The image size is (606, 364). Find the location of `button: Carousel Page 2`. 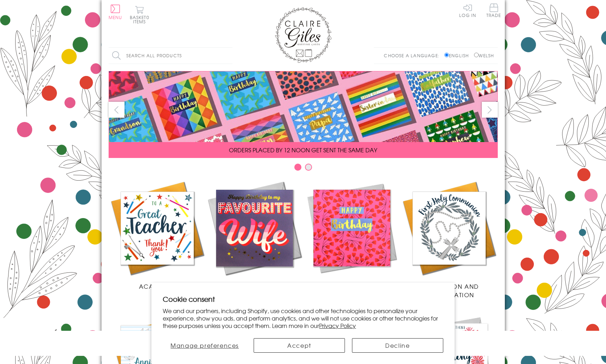

button: Carousel Page 2 is located at coordinates (309, 167).